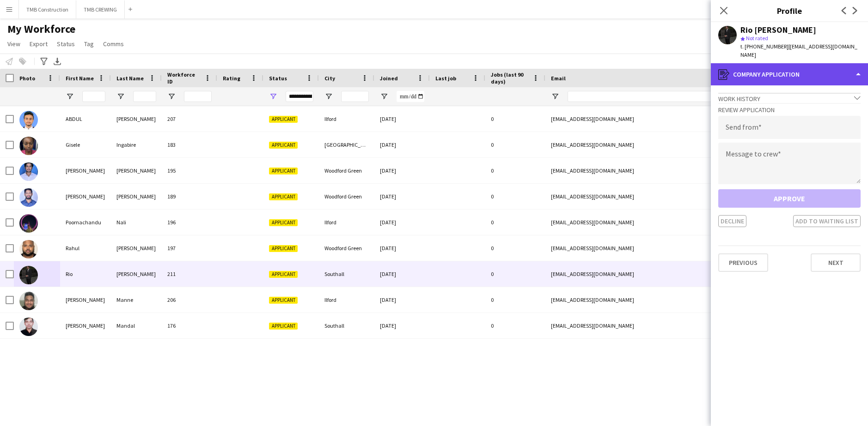  Describe the element at coordinates (445, 78) in the screenshot. I see `span: Last job` at that location.